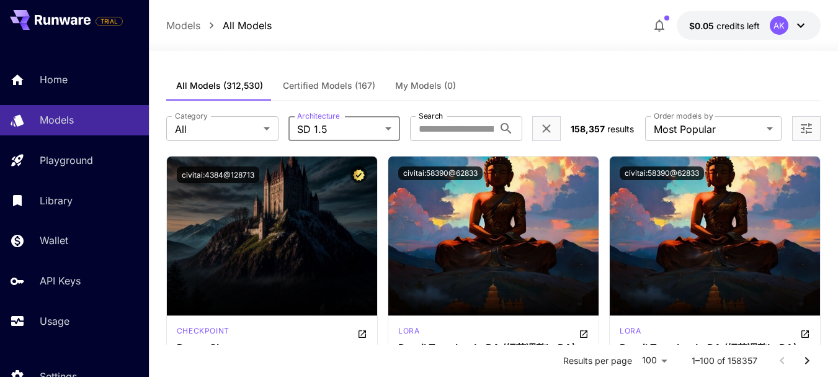  I want to click on div: $0.05, so click(725, 25).